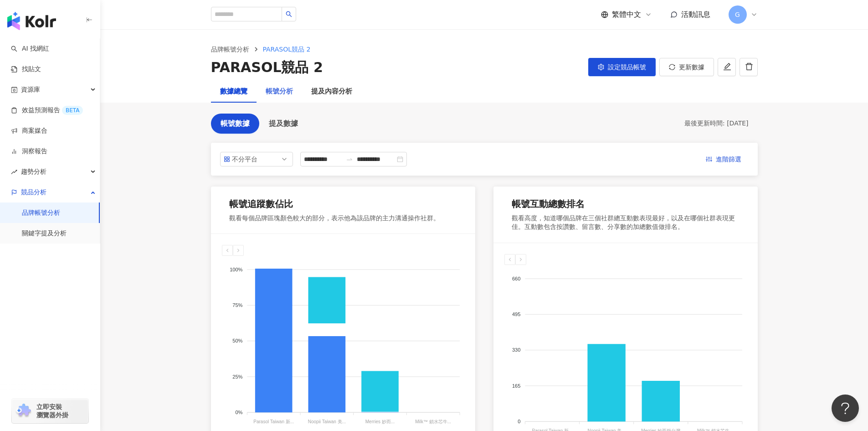 This screenshot has height=431, width=868. Describe the element at coordinates (350, 159) in the screenshot. I see `span: swap-right` at that location.